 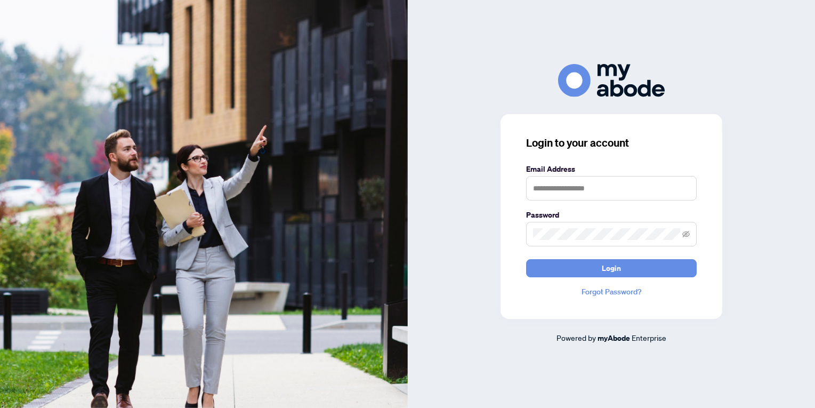 What do you see at coordinates (611, 268) in the screenshot?
I see `button: Login` at bounding box center [611, 268].